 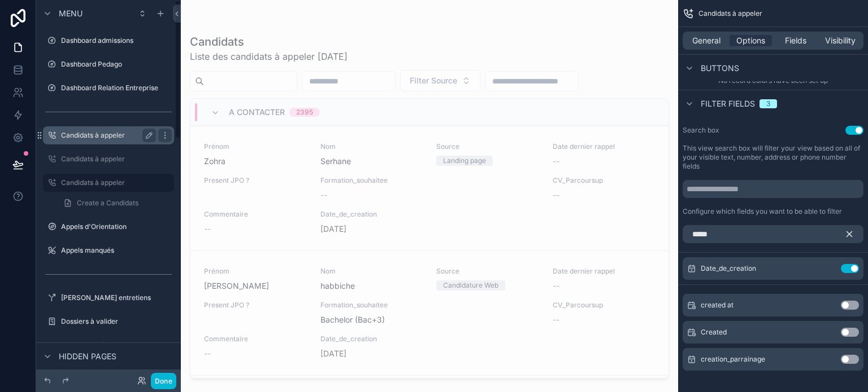 What do you see at coordinates (714, 333) in the screenshot?
I see `span: Created` at bounding box center [714, 333].